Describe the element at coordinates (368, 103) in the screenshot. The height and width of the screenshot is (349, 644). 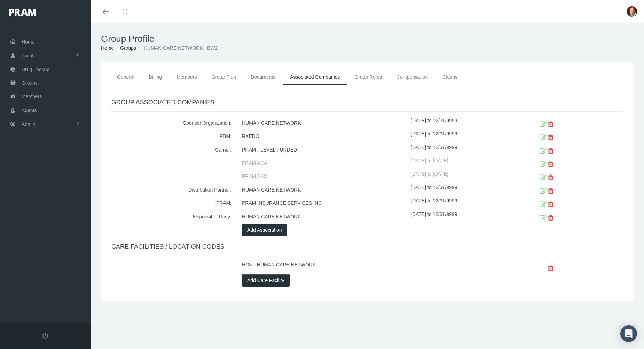
I see `h4: GROUP ASSOCIATED COMPANIES` at that location.